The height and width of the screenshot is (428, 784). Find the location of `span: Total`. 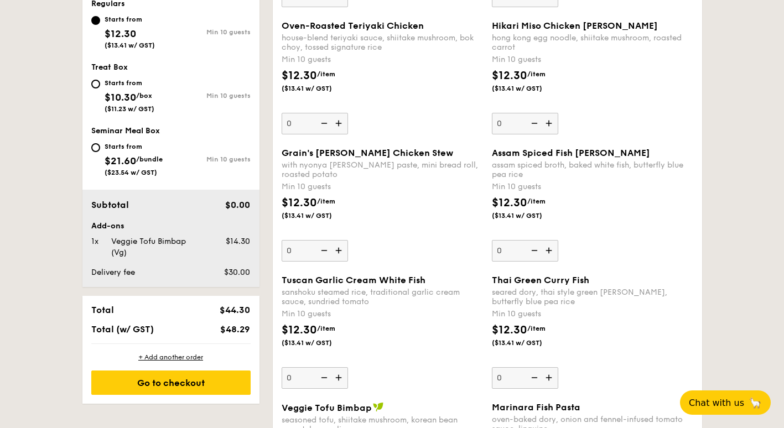

span: Total is located at coordinates (102, 310).